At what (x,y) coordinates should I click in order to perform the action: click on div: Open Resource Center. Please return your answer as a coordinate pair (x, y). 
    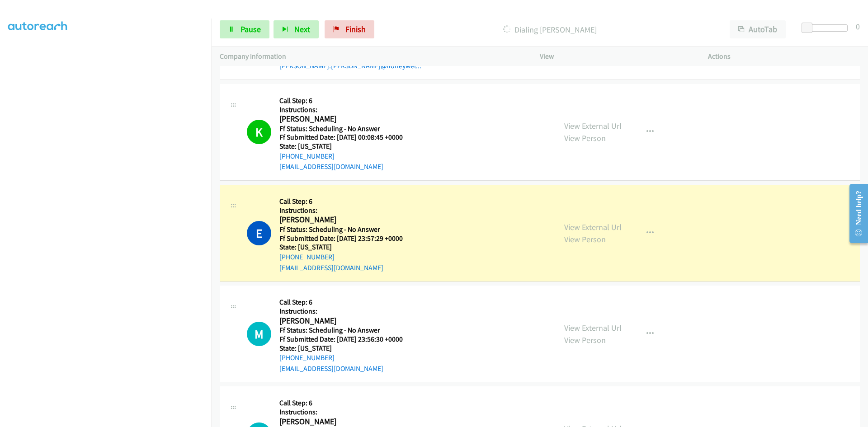
    Looking at the image, I should click on (17, 36).